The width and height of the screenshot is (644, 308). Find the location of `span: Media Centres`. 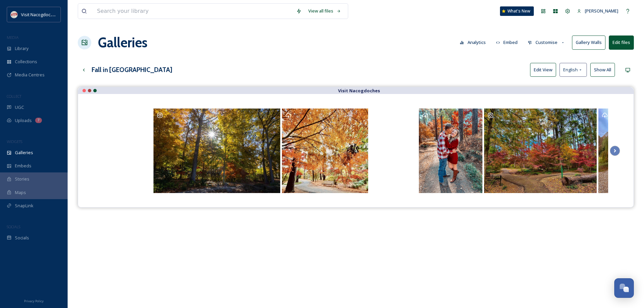

span: Media Centres is located at coordinates (30, 75).